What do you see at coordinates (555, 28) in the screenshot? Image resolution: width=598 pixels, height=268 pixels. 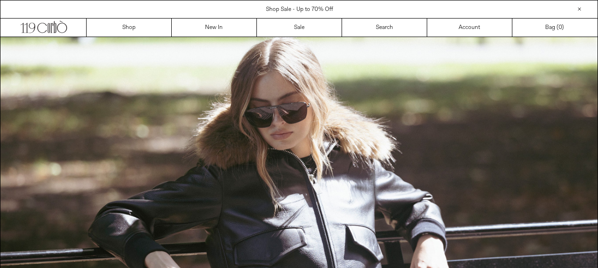 I see `a: Bag ()` at bounding box center [555, 28].